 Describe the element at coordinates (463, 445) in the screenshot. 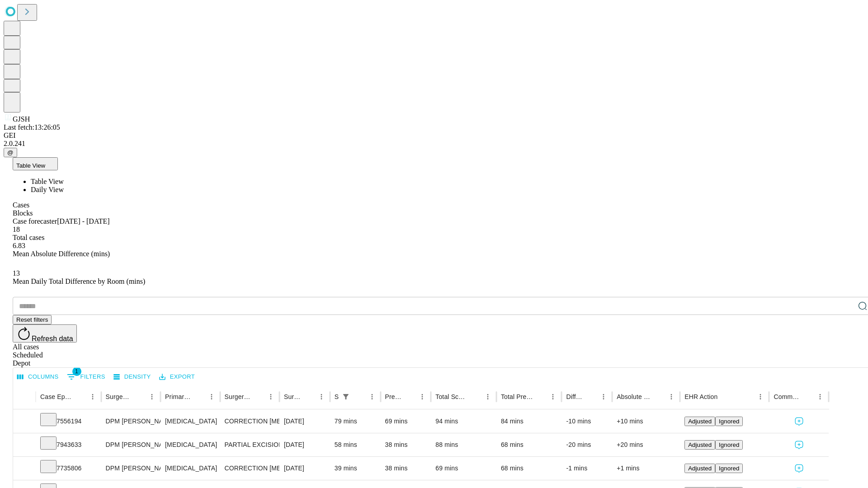

I see `div: 88 mins` at that location.